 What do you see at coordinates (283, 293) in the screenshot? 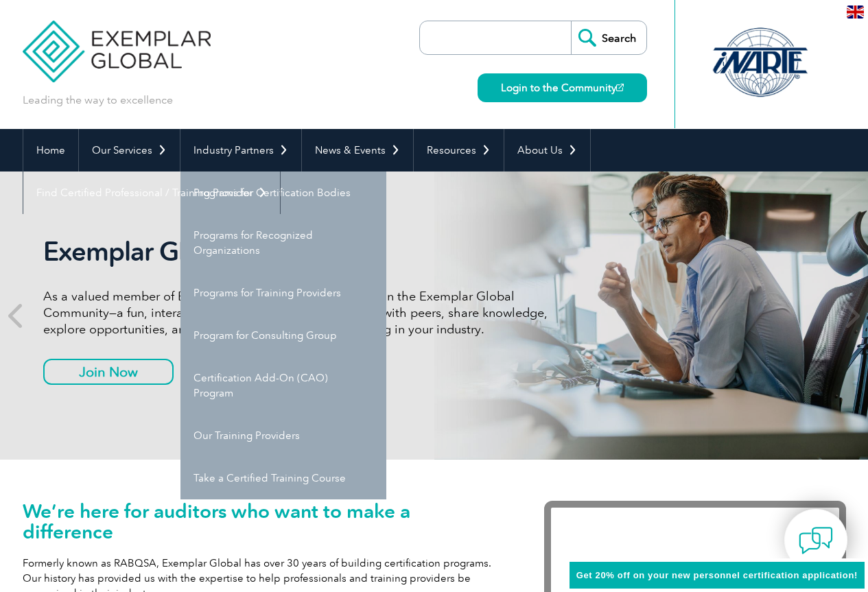
I see `a: Programs for Training Providers` at bounding box center [283, 293].